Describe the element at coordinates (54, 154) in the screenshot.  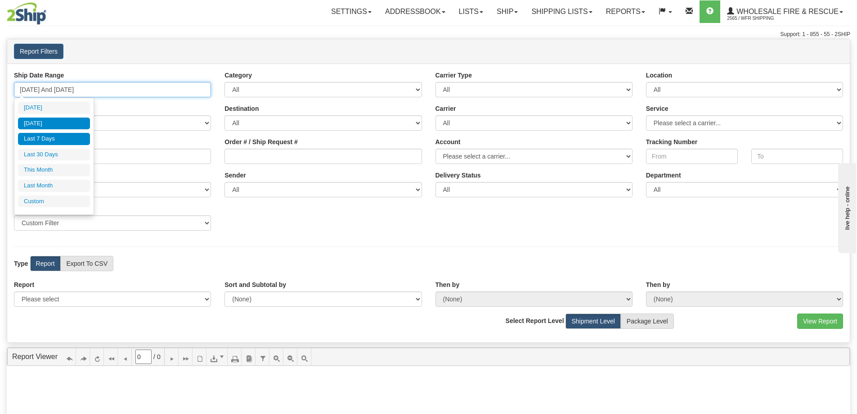
I see `li: Last 30 Days` at that location.